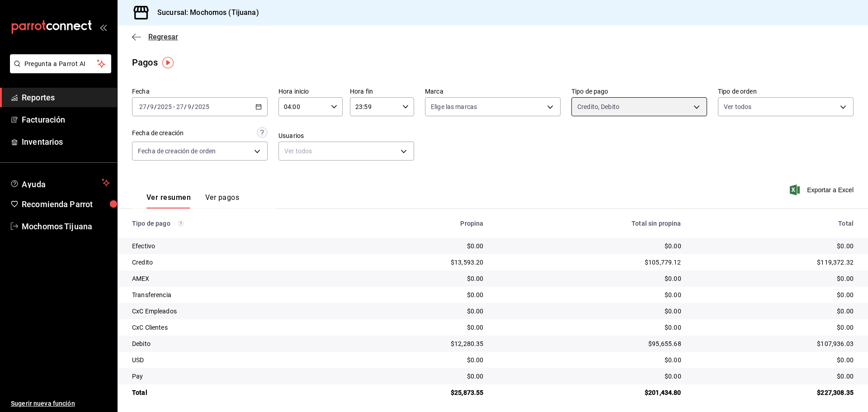 This screenshot has width=868, height=412. Describe the element at coordinates (774, 262) in the screenshot. I see `div: $119,372.32` at that location.